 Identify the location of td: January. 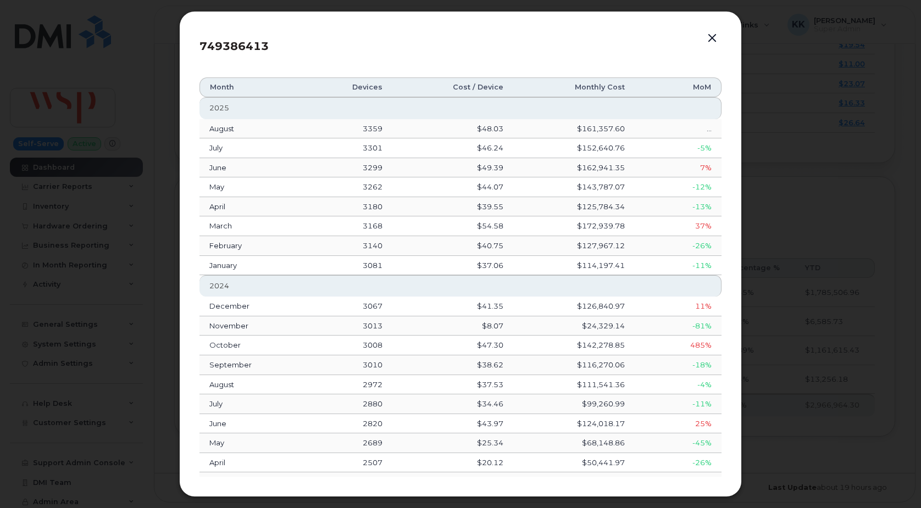
(253, 266).